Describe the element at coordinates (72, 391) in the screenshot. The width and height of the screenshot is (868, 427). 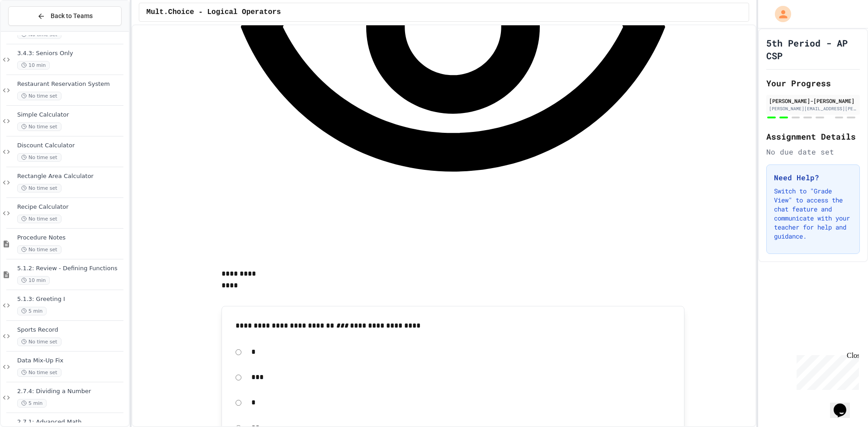
I see `span: 2.7.4: Dividing a Number` at that location.